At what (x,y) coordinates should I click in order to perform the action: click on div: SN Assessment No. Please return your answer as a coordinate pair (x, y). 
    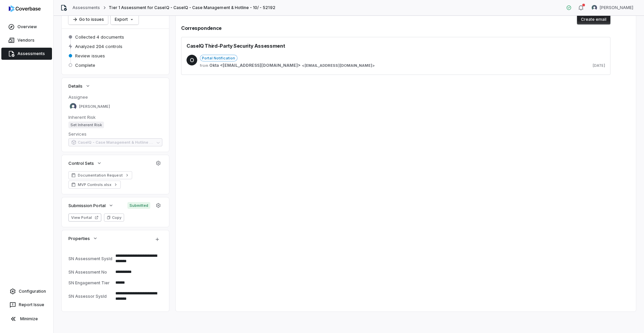
    Looking at the image, I should click on (91, 272).